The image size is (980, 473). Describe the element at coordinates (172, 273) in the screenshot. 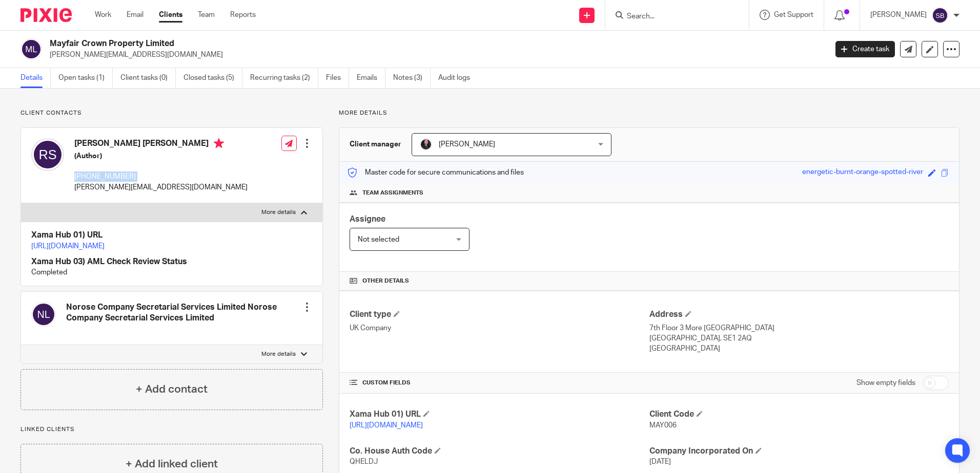

I see `p: Completed` at that location.